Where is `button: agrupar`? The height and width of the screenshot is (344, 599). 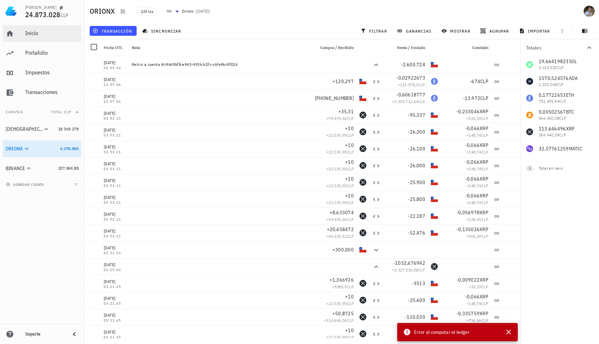
button: agrupar is located at coordinates (496, 31).